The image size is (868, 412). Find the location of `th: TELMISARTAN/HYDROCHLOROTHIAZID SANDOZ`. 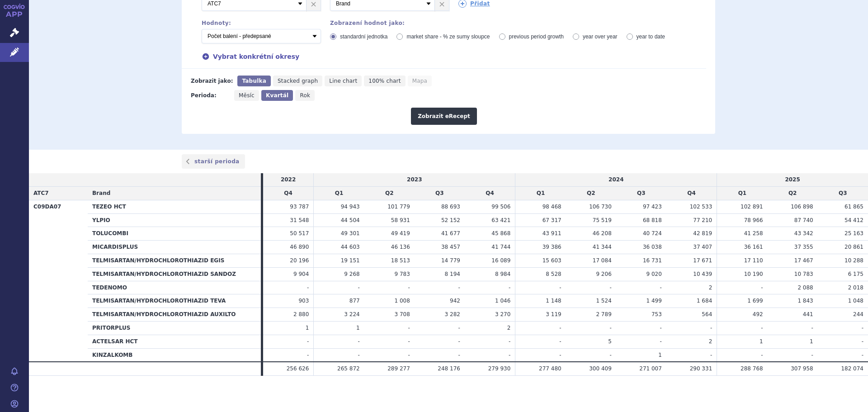

th: TELMISARTAN/HYDROCHLOROTHIAZID SANDOZ is located at coordinates (174, 274).